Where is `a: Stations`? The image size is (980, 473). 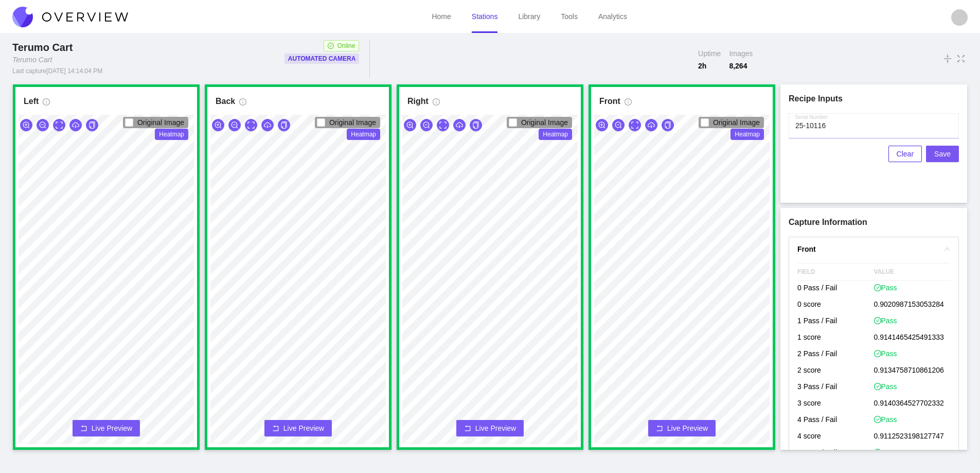 a: Stations is located at coordinates (485, 16).